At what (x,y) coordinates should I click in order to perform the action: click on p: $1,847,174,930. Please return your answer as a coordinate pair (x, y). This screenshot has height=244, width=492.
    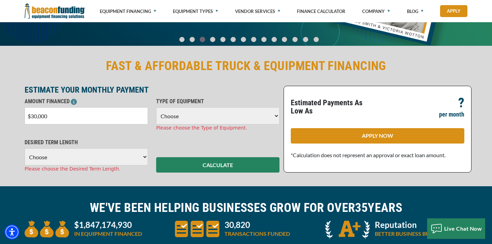
    Looking at the image, I should click on (108, 225).